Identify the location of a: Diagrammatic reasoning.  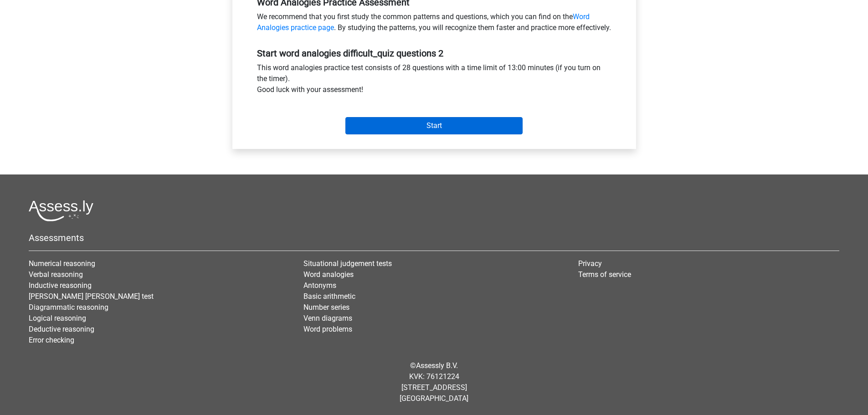
(68, 307).